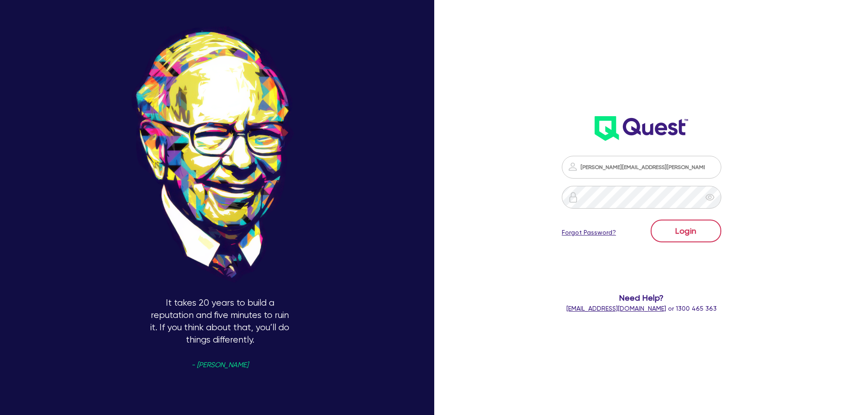  I want to click on a: Forgot Password?, so click(589, 233).